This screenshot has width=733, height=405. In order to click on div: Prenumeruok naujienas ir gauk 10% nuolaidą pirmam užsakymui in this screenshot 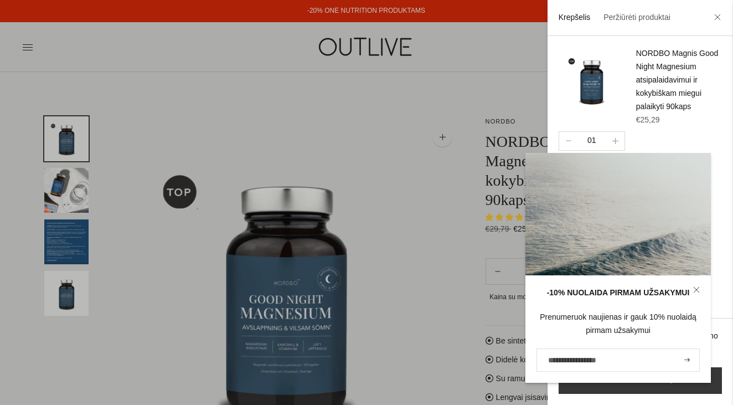, I will do `click(618, 324)`.